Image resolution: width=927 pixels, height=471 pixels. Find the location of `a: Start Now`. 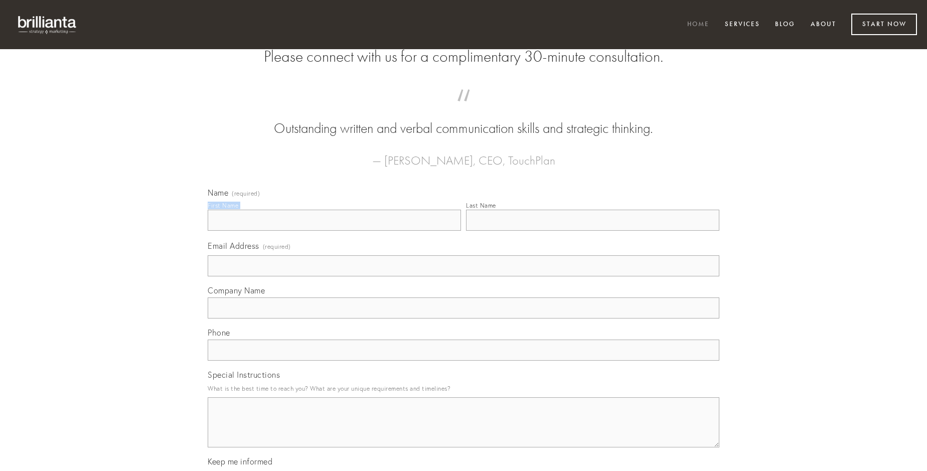

a: Start Now is located at coordinates (884, 24).